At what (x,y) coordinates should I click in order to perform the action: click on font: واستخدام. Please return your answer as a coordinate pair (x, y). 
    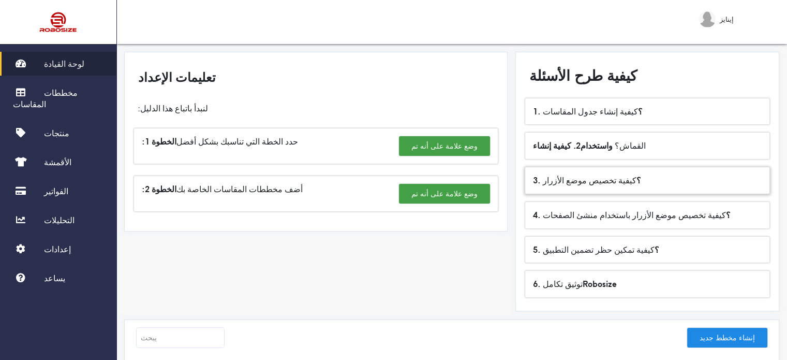
    Looking at the image, I should click on (596, 145).